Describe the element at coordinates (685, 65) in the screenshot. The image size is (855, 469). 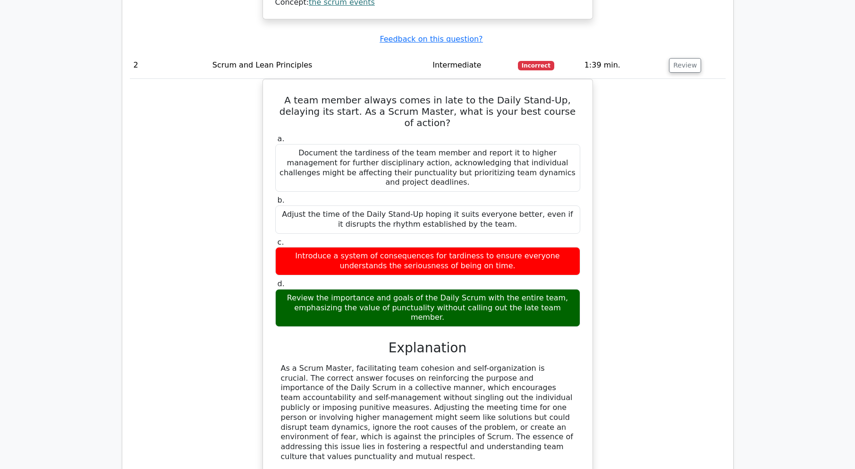
I see `button: Review` at that location.